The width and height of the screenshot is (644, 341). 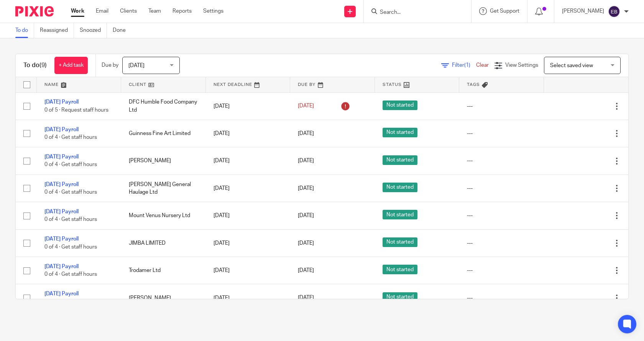 What do you see at coordinates (464, 65) in the screenshot?
I see `span: Filter` at bounding box center [464, 65].